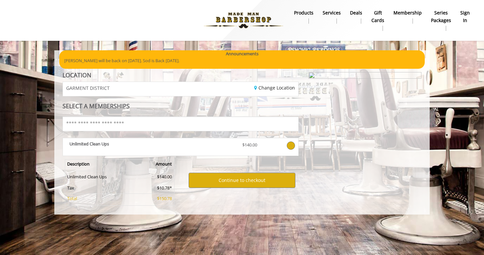  Describe the element at coordinates (88, 88) in the screenshot. I see `span: GARMENT DISTRICT` at that location.